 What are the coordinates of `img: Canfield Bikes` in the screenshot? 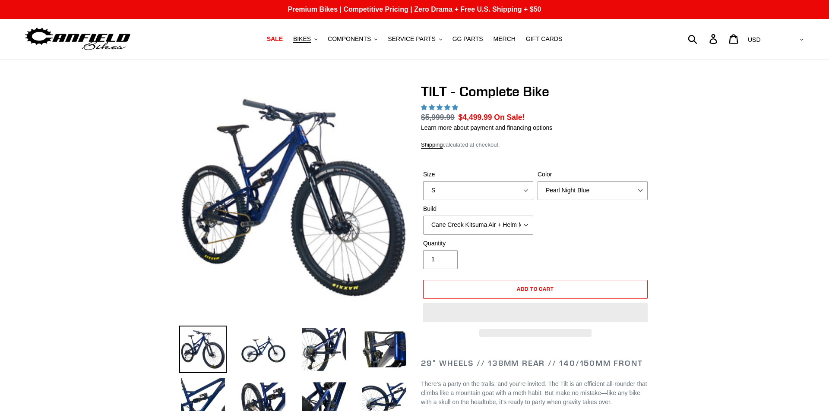 It's located at (78, 39).